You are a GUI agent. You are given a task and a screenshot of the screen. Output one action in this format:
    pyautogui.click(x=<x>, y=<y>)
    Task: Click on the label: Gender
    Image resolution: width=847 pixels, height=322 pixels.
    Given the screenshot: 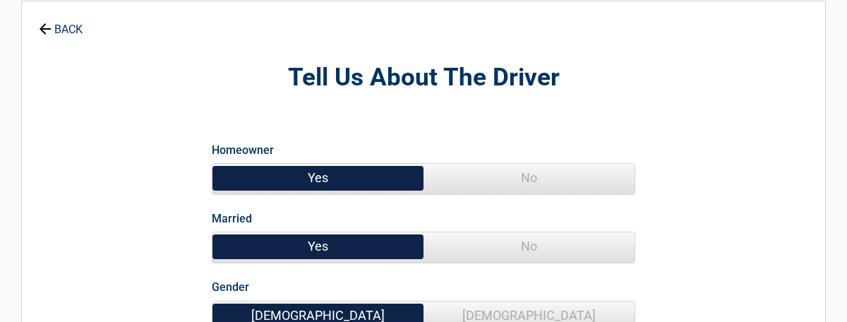 What is the action you would take?
    pyautogui.click(x=230, y=287)
    